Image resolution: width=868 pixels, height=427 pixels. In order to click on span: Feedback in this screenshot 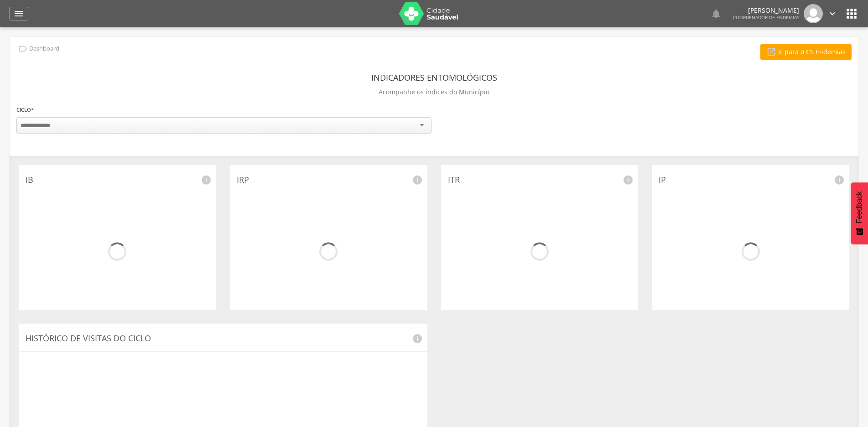, I will do `click(859, 207)`.